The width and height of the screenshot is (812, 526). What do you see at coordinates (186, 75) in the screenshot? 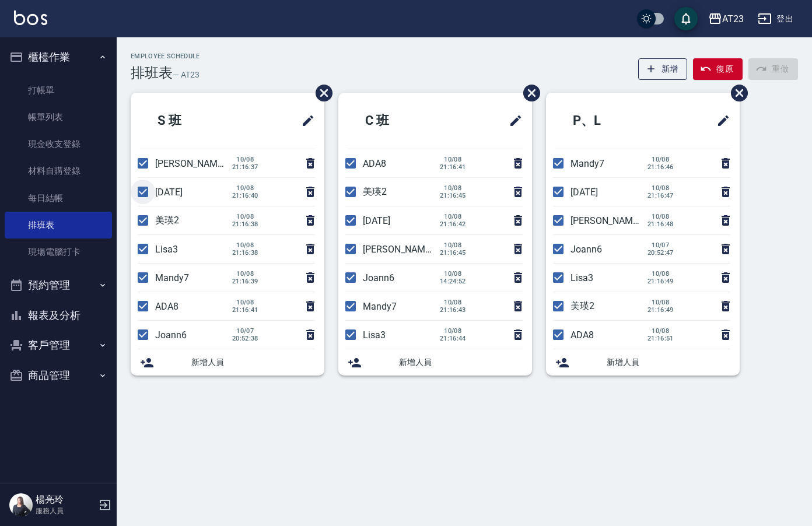
I see `h6: — AT23` at bounding box center [186, 75].